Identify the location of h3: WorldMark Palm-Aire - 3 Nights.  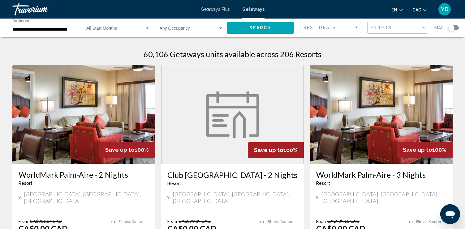
(381, 175).